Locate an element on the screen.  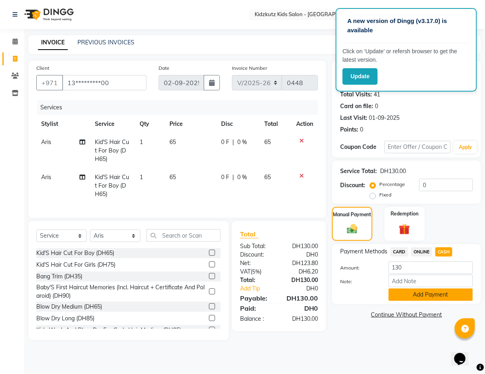
div: Card on file: is located at coordinates (357, 106).